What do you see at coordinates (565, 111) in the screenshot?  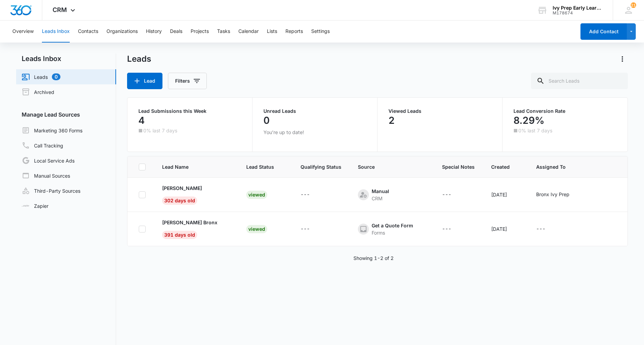 I see `p: Lead Conversion Rate` at bounding box center [565, 111].